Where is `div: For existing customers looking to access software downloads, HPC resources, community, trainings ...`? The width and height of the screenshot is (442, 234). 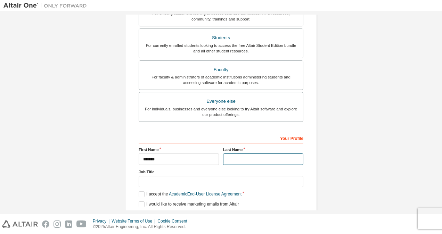 div: For existing customers looking to access software downloads, HPC resources, community, trainings ... is located at coordinates (221, 16).